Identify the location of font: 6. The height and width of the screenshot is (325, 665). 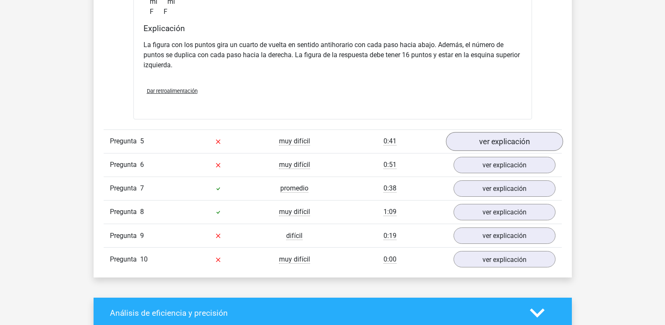
(142, 164).